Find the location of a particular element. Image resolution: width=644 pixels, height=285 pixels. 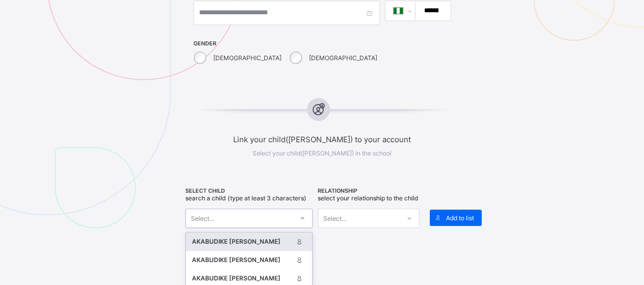

span: RELATIONSHIP is located at coordinates (369, 191).